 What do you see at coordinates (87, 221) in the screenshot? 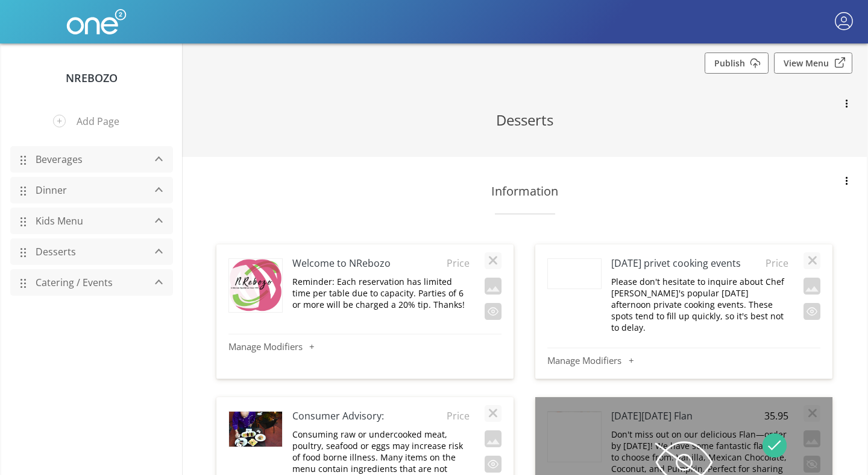
I see `a: Kids Menu` at bounding box center [87, 221].